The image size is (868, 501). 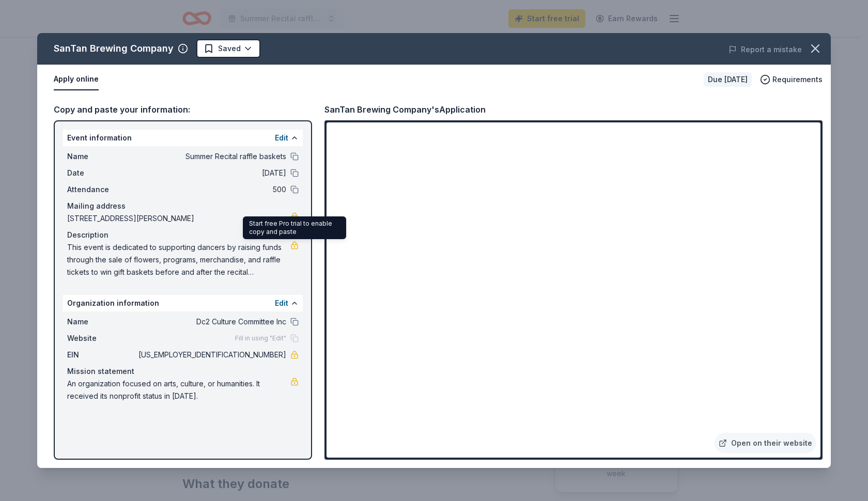 I want to click on span: Requirements, so click(x=797, y=79).